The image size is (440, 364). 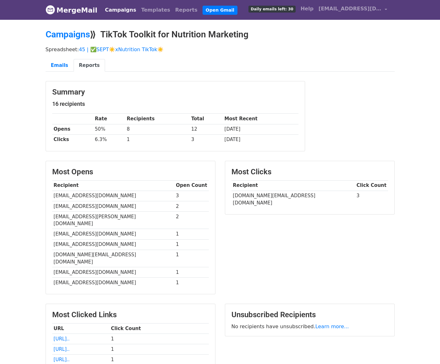 I want to click on th: Clicks, so click(x=73, y=140).